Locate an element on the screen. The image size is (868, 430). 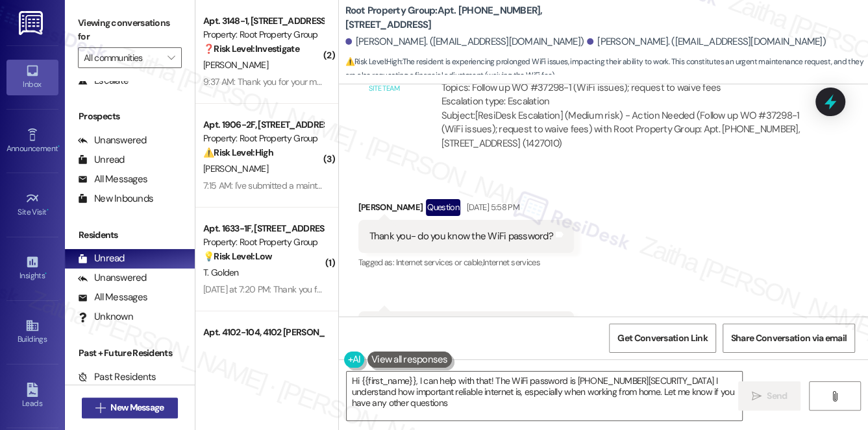
a: Leads is located at coordinates (32, 396).